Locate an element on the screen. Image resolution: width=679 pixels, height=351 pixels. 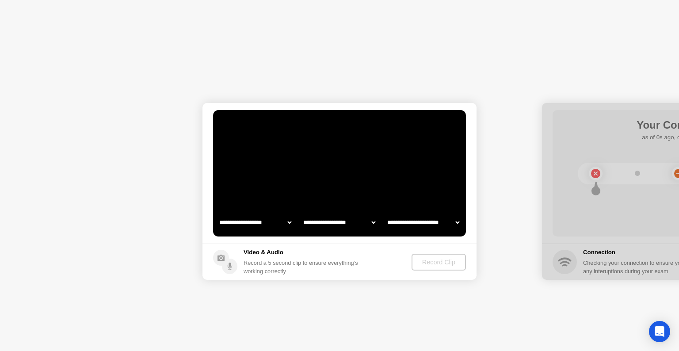
h5: Video & Audio is located at coordinates (302, 252).